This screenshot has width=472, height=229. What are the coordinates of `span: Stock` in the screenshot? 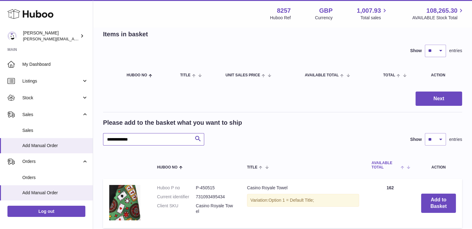 It's located at (52, 98).